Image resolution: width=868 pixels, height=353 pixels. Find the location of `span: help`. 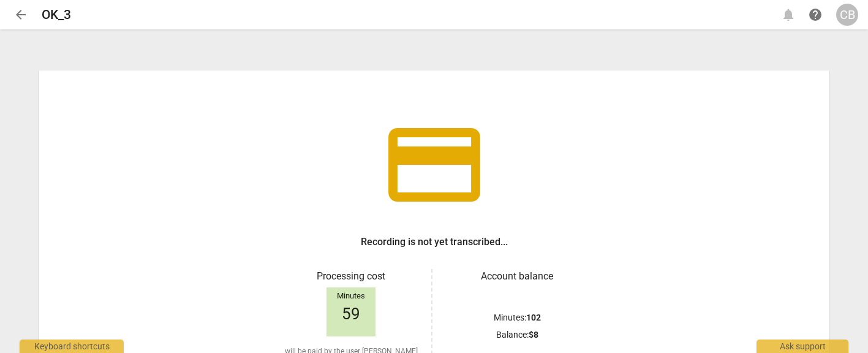

span: help is located at coordinates (815, 15).